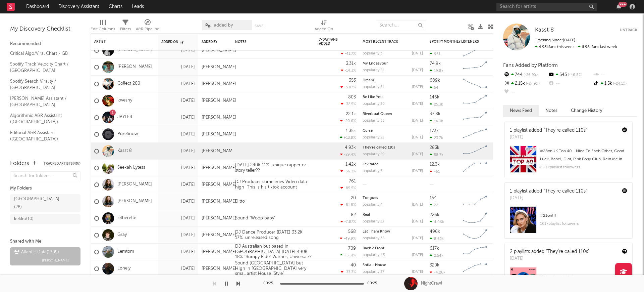 The width and height of the screenshot is (644, 292). I want to click on div: Atlantic Data ( 1309 ), so click(36, 252).